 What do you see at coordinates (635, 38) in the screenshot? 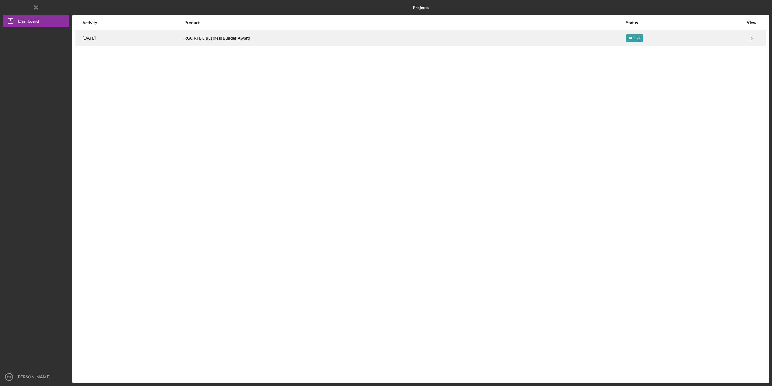
I see `div: Active` at bounding box center [635, 38].